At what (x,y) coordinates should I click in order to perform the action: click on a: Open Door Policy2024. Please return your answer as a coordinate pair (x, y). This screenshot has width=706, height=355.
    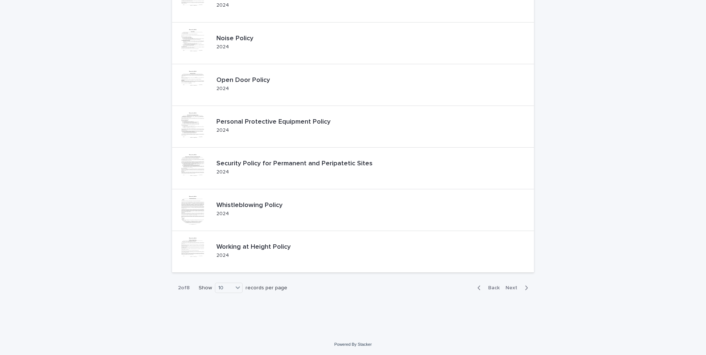
    Looking at the image, I should click on (353, 85).